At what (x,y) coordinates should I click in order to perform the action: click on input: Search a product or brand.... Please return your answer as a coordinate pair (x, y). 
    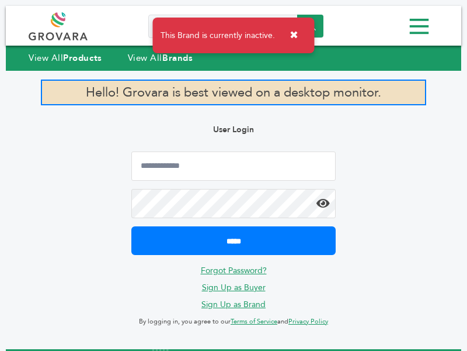
    Looking at the image, I should click on (236, 26).